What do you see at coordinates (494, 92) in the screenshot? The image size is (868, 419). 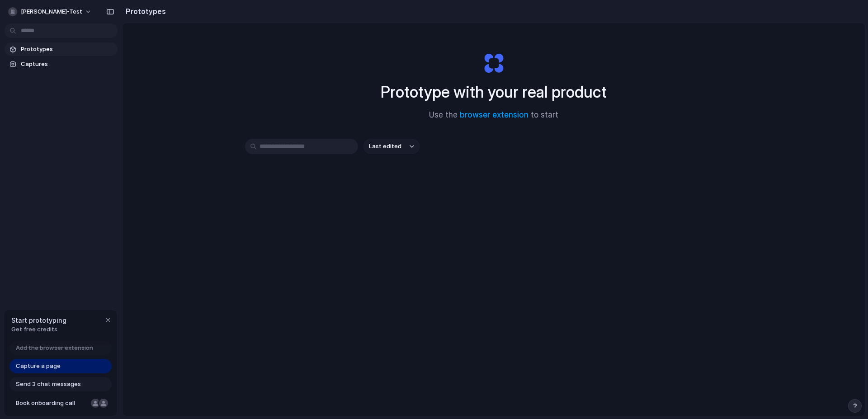 I see `h1: Prototype with your real product` at bounding box center [494, 92].